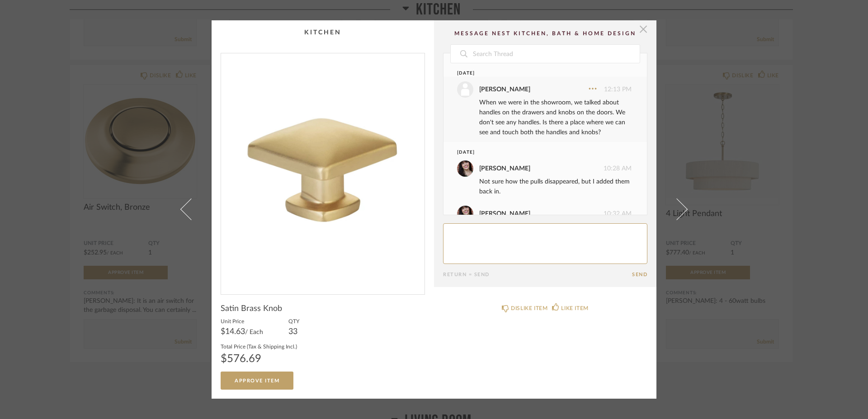  I want to click on span: Approve Item, so click(257, 381).